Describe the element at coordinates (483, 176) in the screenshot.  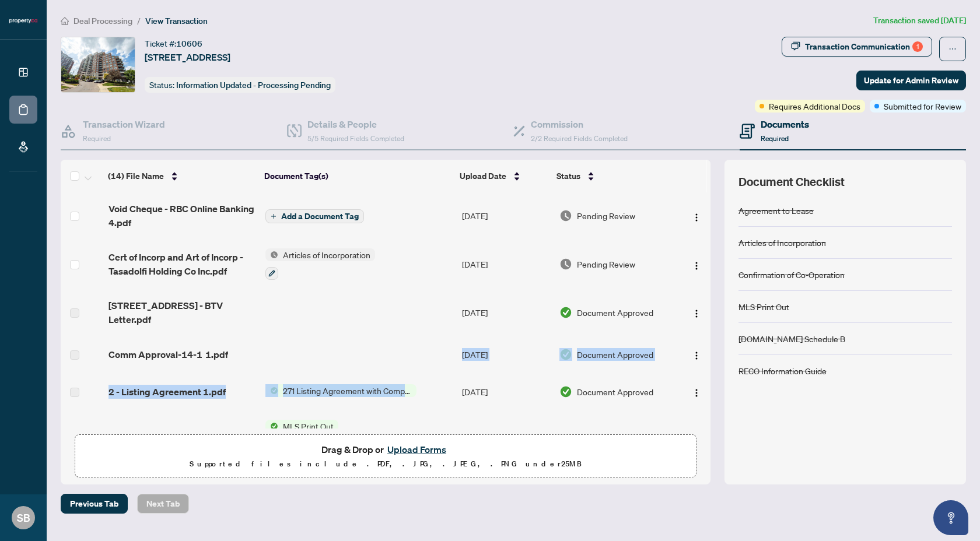
I see `span: Upload Date` at that location.